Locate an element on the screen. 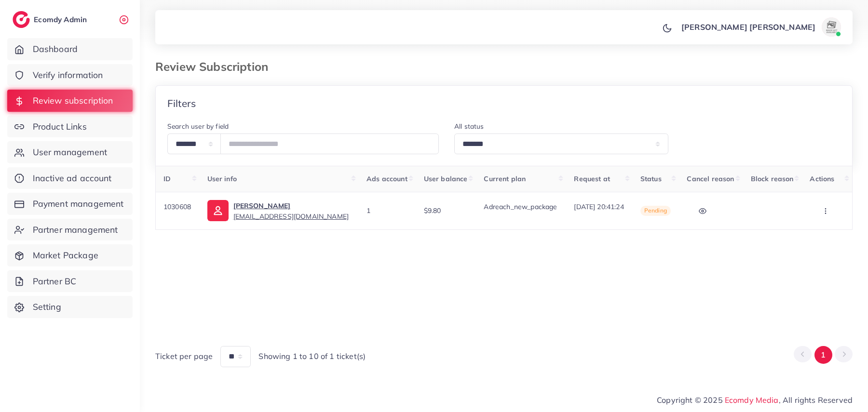 The width and height of the screenshot is (868, 412). img: logo is located at coordinates (21, 19).